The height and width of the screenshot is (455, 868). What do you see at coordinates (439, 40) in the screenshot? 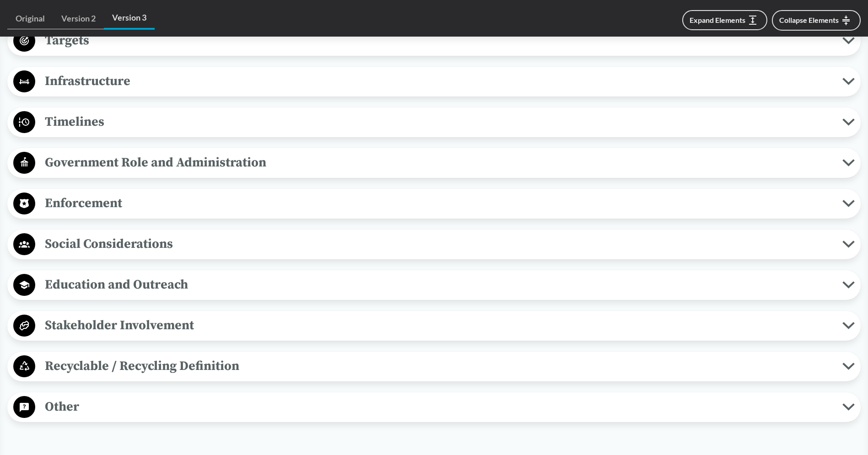
I see `span: Targets` at bounding box center [439, 40].